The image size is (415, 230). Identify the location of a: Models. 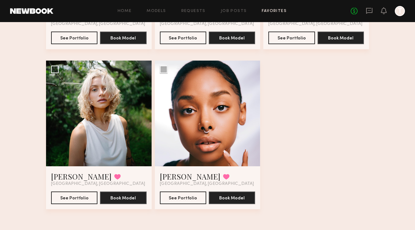
(156, 11).